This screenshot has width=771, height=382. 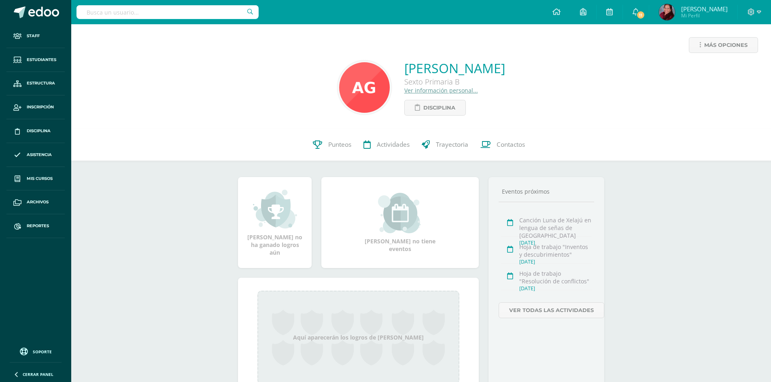 What do you see at coordinates (41, 83) in the screenshot?
I see `span: Estructura` at bounding box center [41, 83].